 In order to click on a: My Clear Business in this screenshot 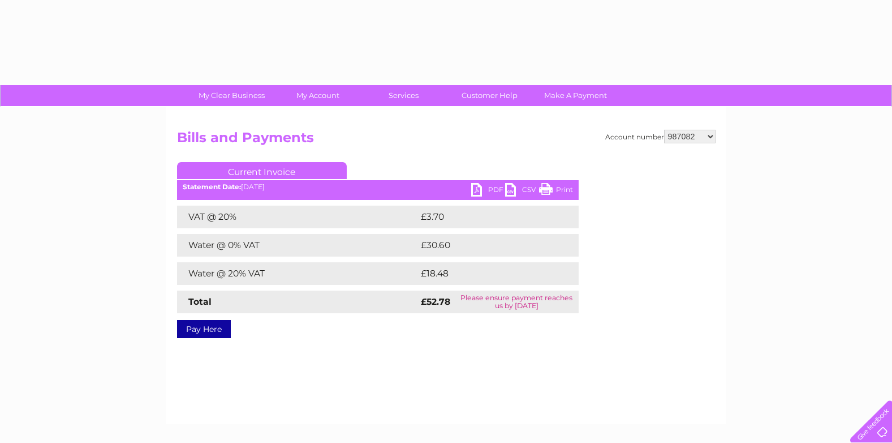, I will do `click(231, 95)`.